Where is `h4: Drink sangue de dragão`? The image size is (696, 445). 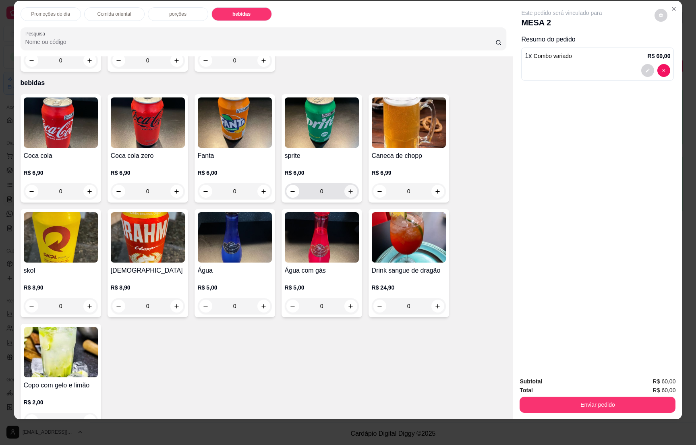 h4: Drink sangue de dragão is located at coordinates (409, 271).